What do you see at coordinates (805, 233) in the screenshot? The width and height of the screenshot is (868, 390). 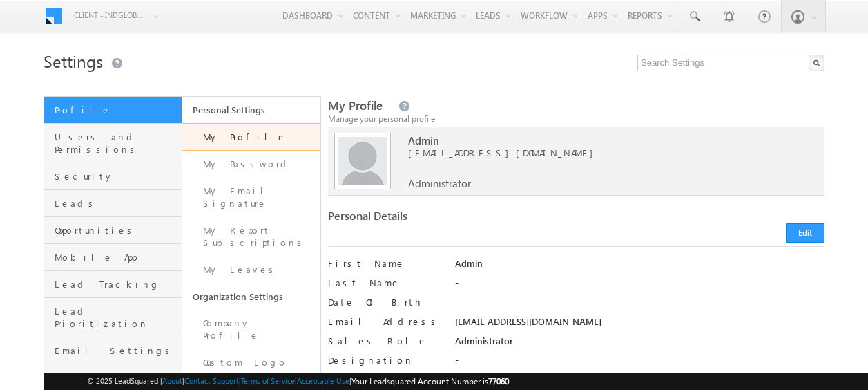 I see `button: Edit` at bounding box center [805, 233].